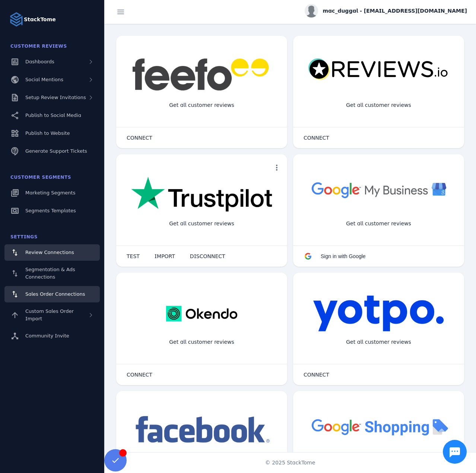 The image size is (476, 473). What do you see at coordinates (202, 314) in the screenshot?
I see `img: okendo.webp` at bounding box center [202, 314].